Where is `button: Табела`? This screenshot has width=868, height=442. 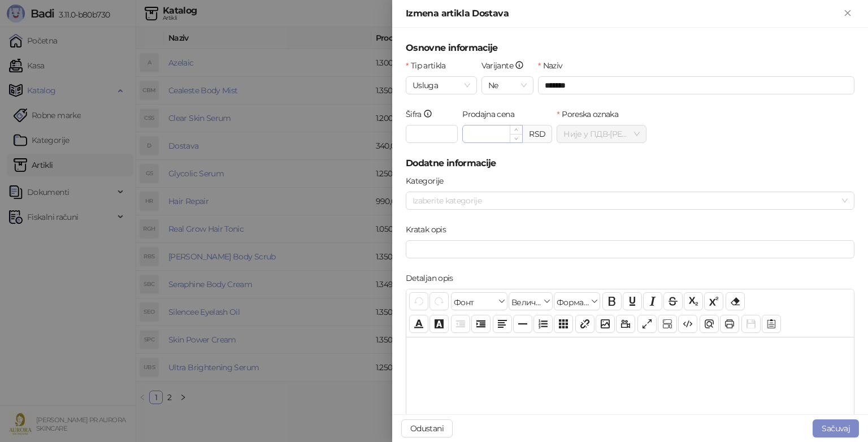 button: Табела is located at coordinates (563, 324).